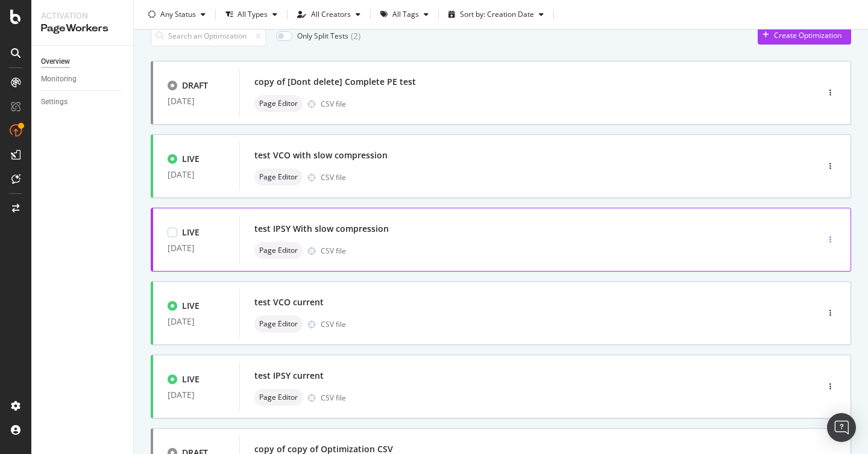  What do you see at coordinates (808, 35) in the screenshot?
I see `div: Create Optimization` at bounding box center [808, 35].